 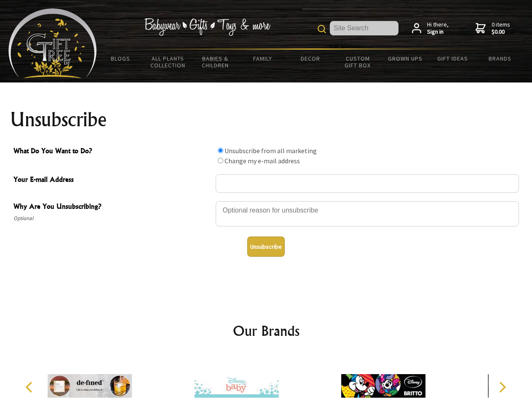 I want to click on label: Unsubscribe from all marketing, so click(x=270, y=151).